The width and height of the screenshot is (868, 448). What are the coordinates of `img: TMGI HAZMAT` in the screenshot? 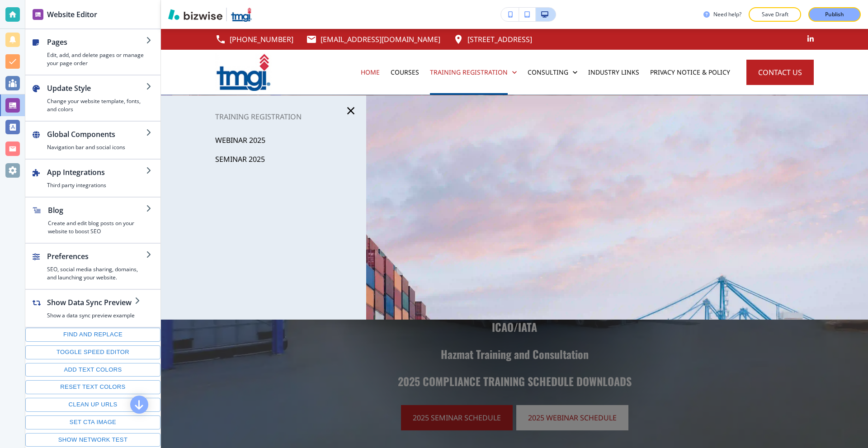 It's located at (243, 72).